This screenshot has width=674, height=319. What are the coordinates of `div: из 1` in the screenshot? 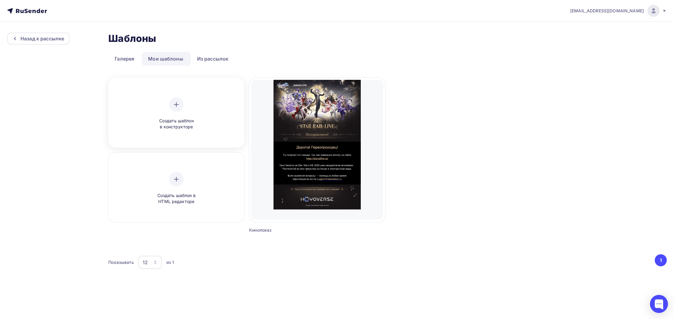 It's located at (170, 262).